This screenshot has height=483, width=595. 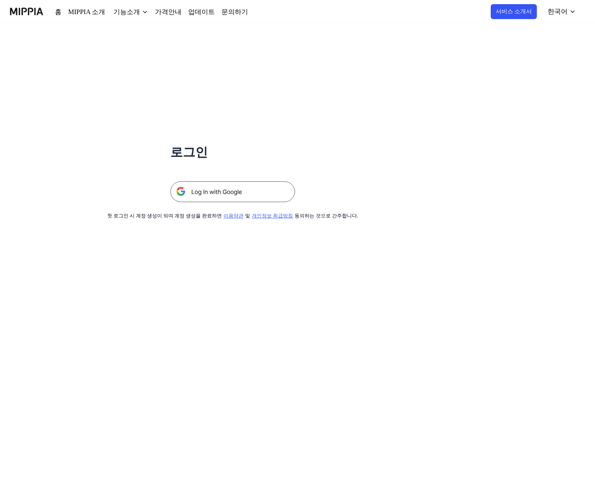 I want to click on a: 이용약관, so click(x=233, y=216).